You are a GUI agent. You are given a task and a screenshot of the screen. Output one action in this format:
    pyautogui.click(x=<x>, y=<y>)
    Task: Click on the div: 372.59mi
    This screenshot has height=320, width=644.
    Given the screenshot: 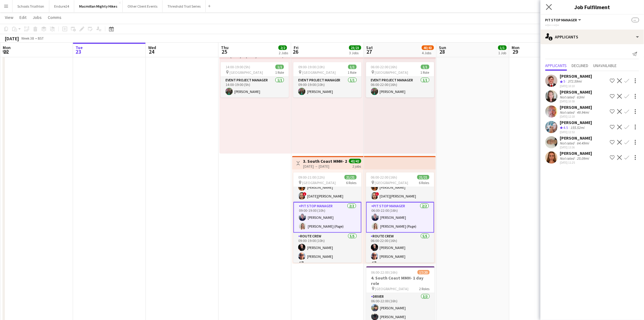 What is the action you would take?
    pyautogui.click(x=575, y=82)
    